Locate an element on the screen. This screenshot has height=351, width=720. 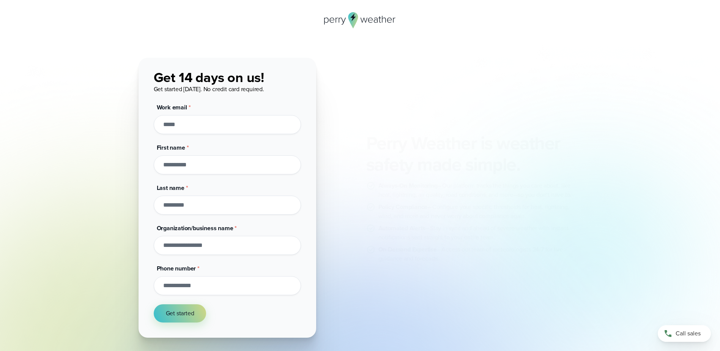
button: Get started is located at coordinates (180, 313).